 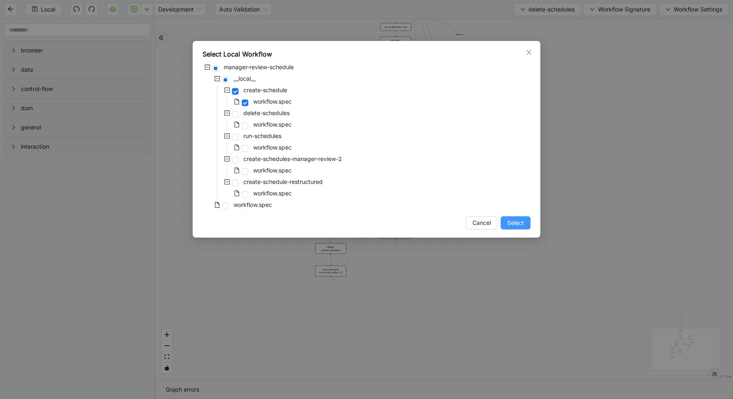 I want to click on span: delete-schedules, so click(x=266, y=113).